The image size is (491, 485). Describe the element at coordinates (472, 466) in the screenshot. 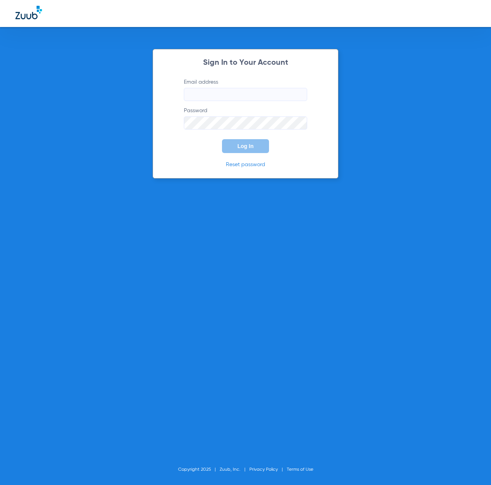

I see `div: Chat Widget` at that location.